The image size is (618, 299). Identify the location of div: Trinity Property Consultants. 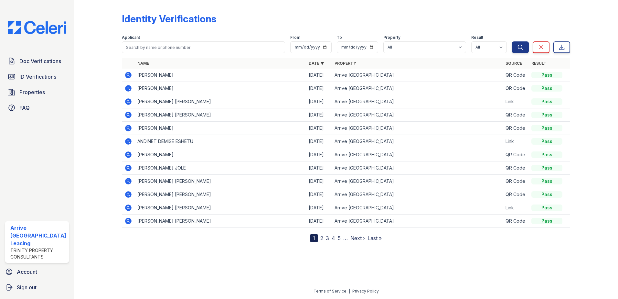
(38, 253).